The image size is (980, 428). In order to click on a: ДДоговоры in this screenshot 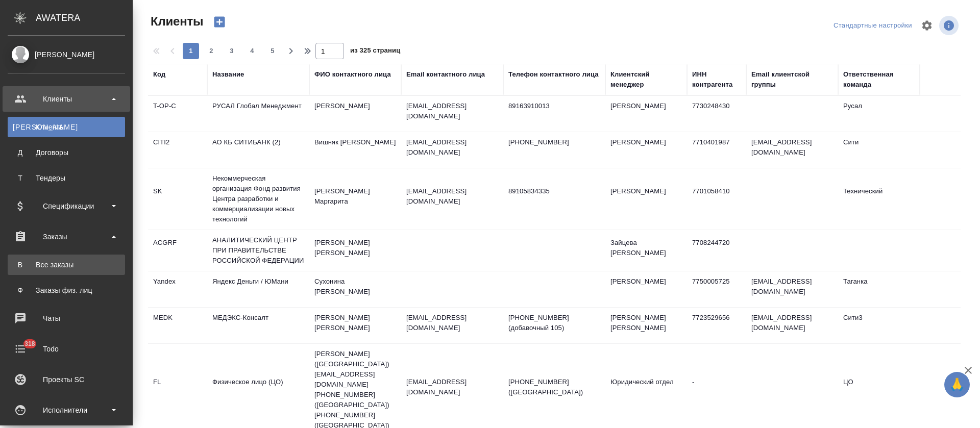, I will do `click(66, 153)`.